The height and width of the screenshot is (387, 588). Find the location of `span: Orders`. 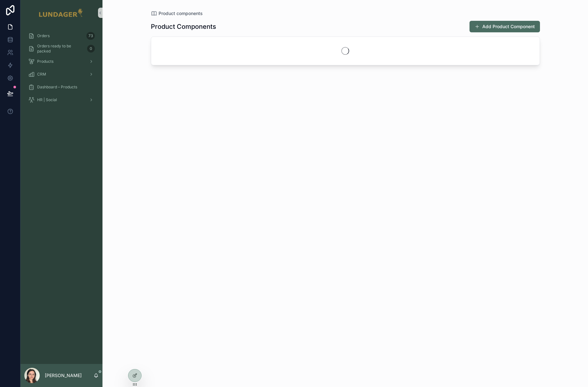

span: Orders is located at coordinates (44, 36).